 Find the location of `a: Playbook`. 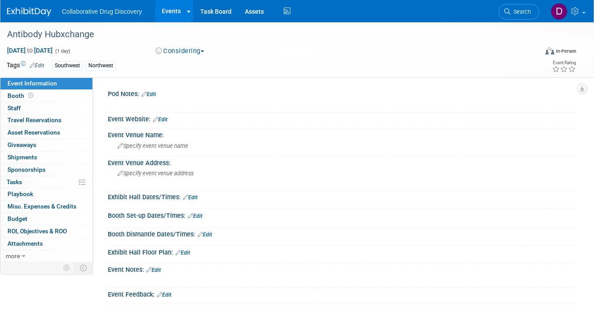

a: Playbook is located at coordinates (46, 194).